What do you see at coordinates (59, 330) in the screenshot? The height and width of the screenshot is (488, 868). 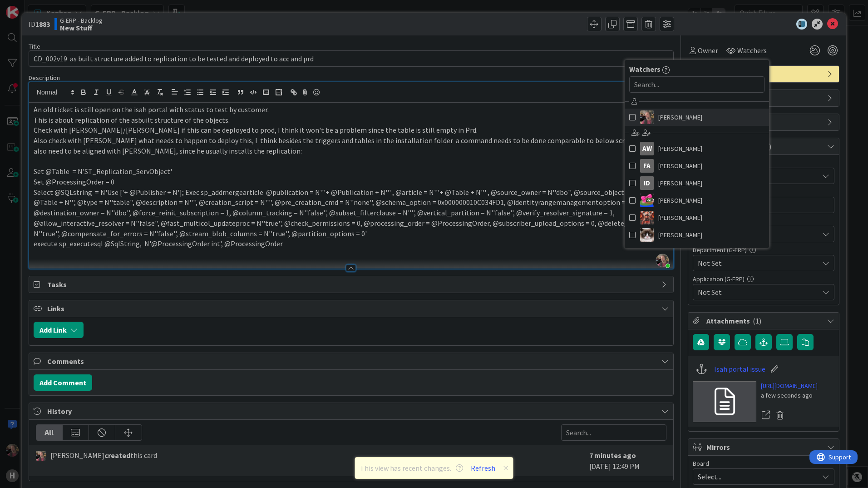 I see `button: Add Link` at bounding box center [59, 330].